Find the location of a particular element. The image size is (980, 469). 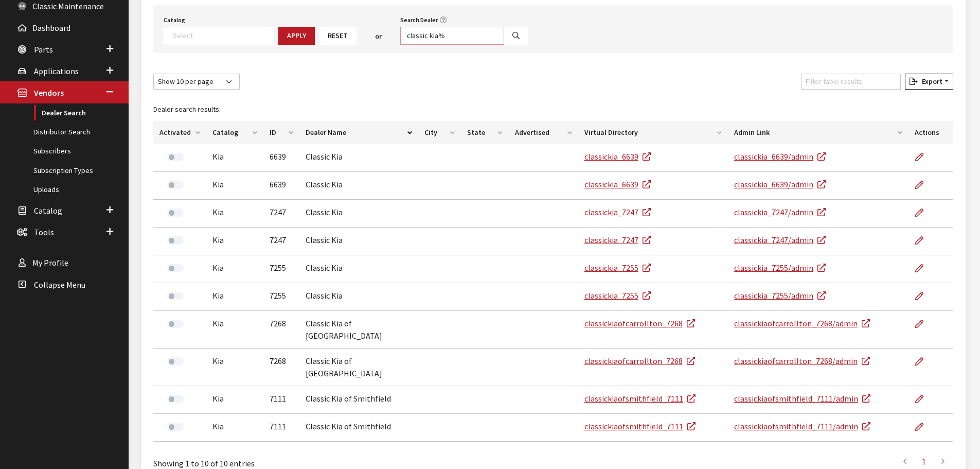

button: Reset is located at coordinates (338, 35).